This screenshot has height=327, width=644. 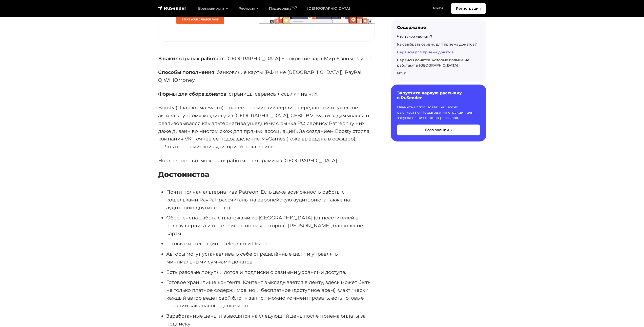 I want to click on li: Авторы могут устанавливать себе определённые цели и управлять минимальными суммами донатов., so click(x=271, y=258).